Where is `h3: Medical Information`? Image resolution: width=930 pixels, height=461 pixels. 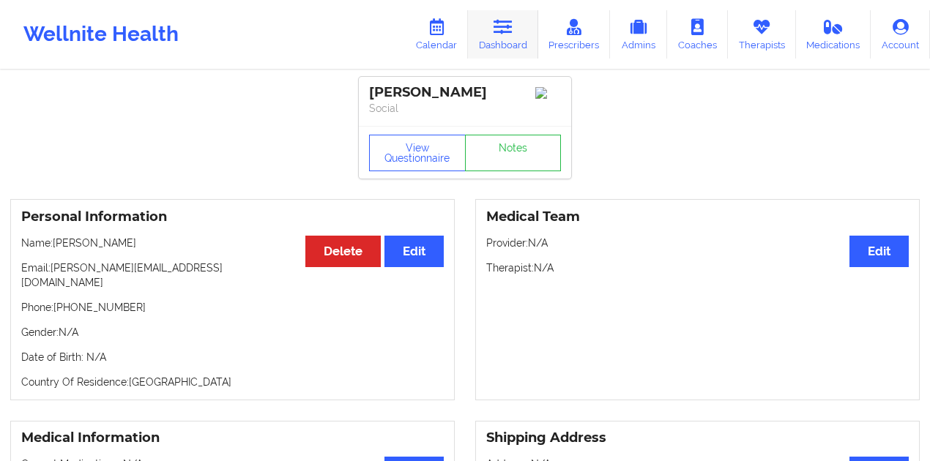
h3: Medical Information is located at coordinates (232, 438).